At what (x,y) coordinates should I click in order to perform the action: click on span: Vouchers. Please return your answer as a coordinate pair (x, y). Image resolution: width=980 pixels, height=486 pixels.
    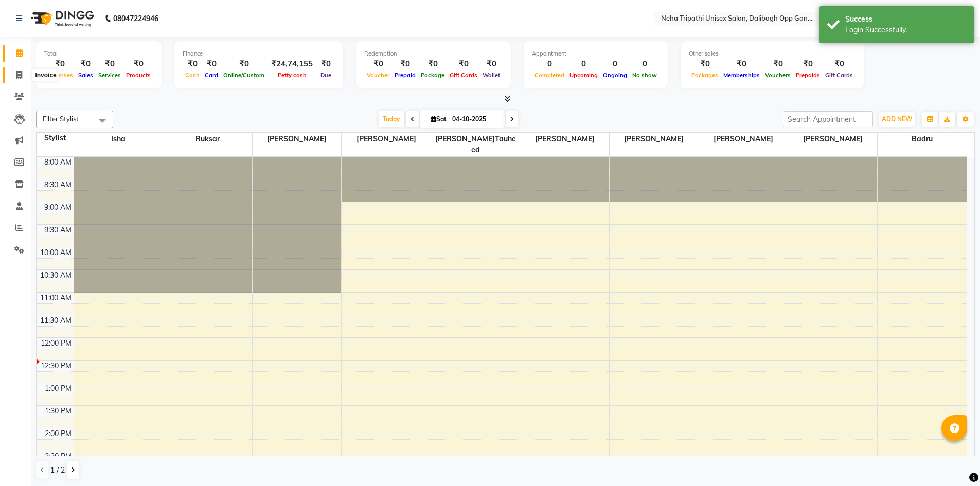
    Looking at the image, I should click on (778, 75).